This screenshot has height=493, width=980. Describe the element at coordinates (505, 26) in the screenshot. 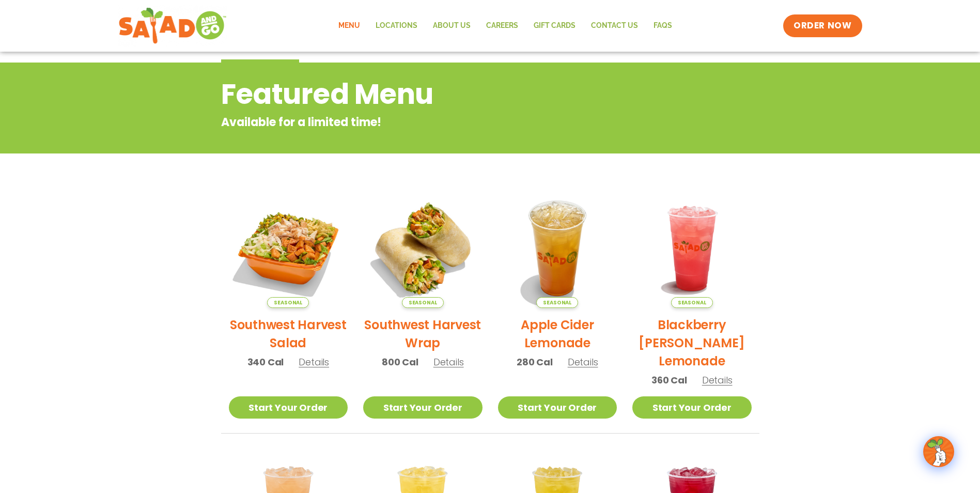

I see `nav: Menu` at that location.